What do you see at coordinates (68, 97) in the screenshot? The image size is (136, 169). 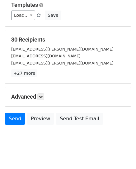 I see `h5: Advanced` at bounding box center [68, 97].